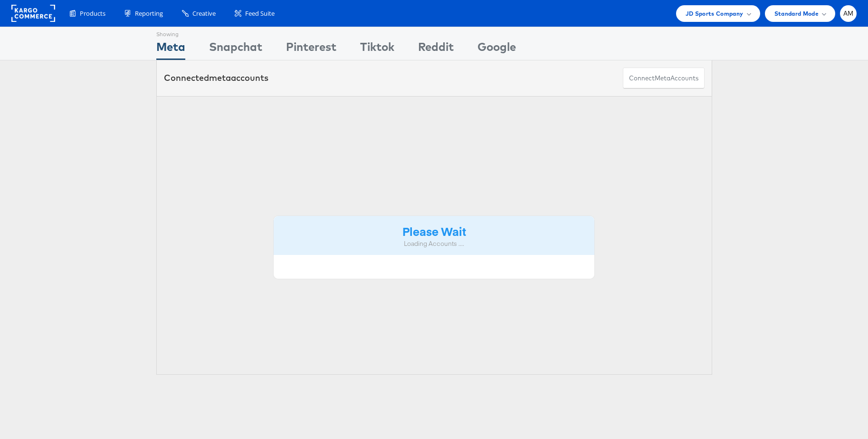 This screenshot has height=439, width=868. What do you see at coordinates (311, 49) in the screenshot?
I see `div: Pinterest` at bounding box center [311, 49].